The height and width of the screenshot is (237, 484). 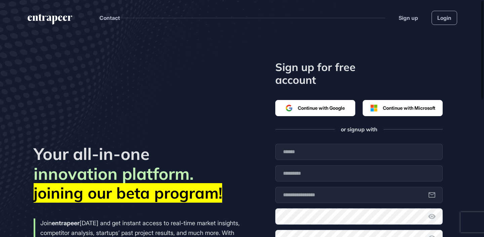 What do you see at coordinates (66, 223) in the screenshot?
I see `strong: entrapeer` at bounding box center [66, 223].